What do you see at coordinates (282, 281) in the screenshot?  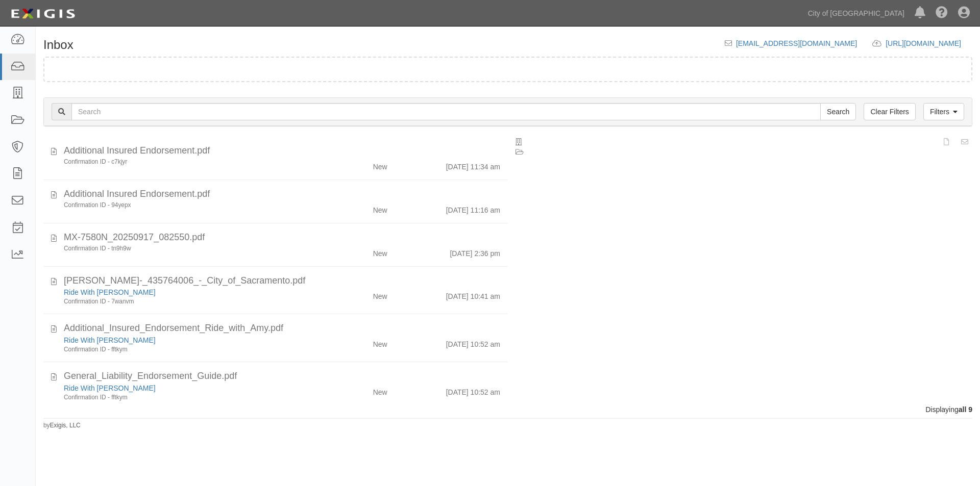 I see `div: Amy_Bowen_COI_-_435764006_-_City_of_Sacramento.pdf` at bounding box center [282, 281].